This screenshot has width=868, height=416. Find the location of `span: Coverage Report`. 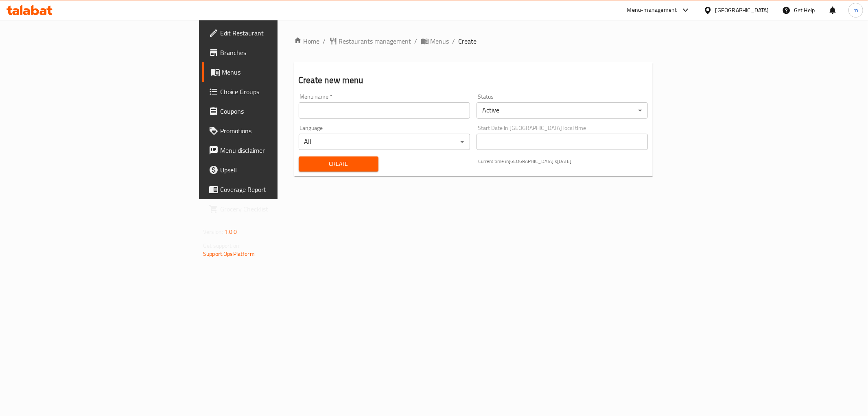

span: Coverage Report is located at coordinates (279, 189).